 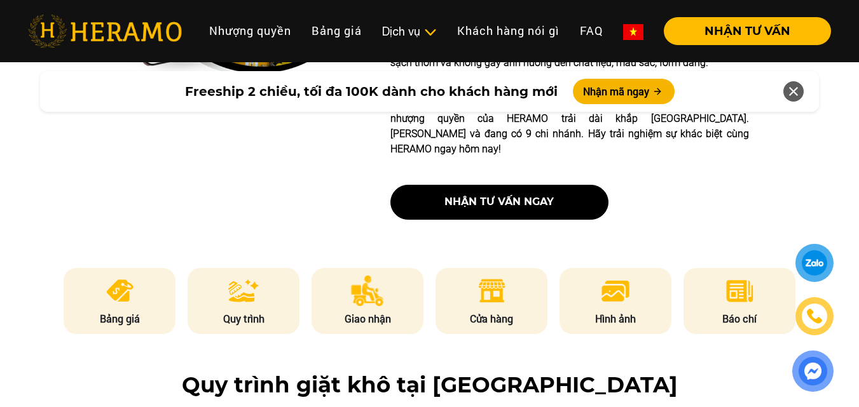 I want to click on img: phone-icon, so click(x=814, y=316).